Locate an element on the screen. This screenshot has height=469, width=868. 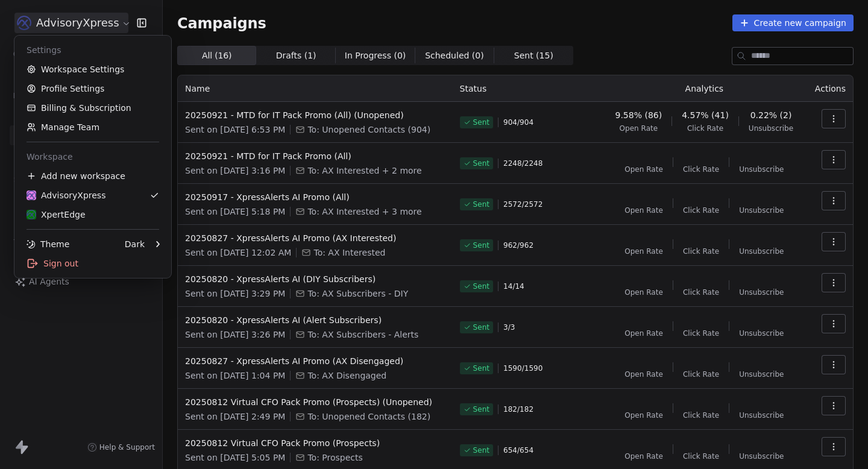
div: Theme is located at coordinates (47, 244).